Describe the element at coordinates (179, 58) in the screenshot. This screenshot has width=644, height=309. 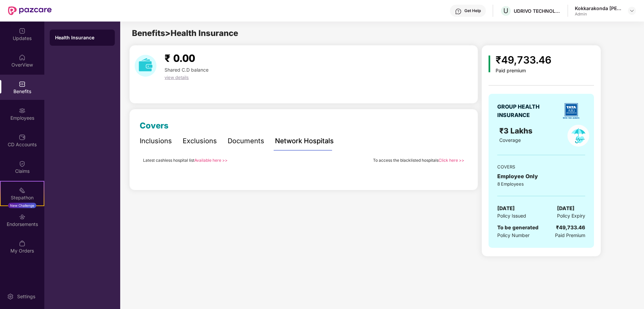
I see `span: ₹ 0.00` at that location.